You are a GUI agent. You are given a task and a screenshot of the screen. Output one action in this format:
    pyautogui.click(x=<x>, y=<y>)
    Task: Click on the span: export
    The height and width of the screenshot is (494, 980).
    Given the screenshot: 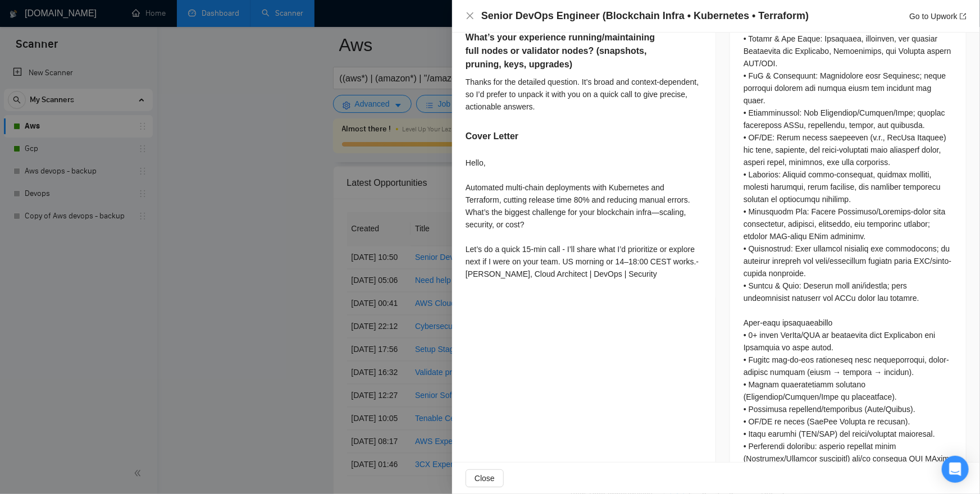 What is the action you would take?
    pyautogui.click(x=963, y=16)
    